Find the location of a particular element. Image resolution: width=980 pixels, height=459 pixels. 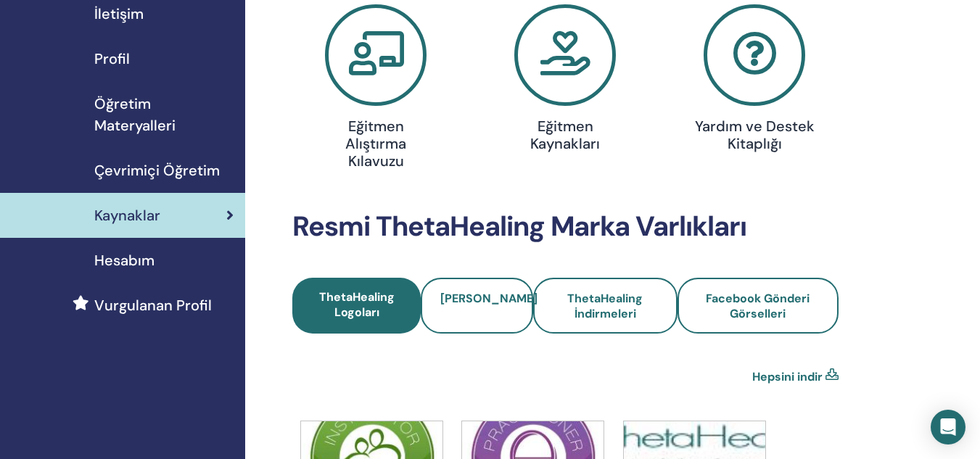

span: Kaynaklar is located at coordinates (127, 215).